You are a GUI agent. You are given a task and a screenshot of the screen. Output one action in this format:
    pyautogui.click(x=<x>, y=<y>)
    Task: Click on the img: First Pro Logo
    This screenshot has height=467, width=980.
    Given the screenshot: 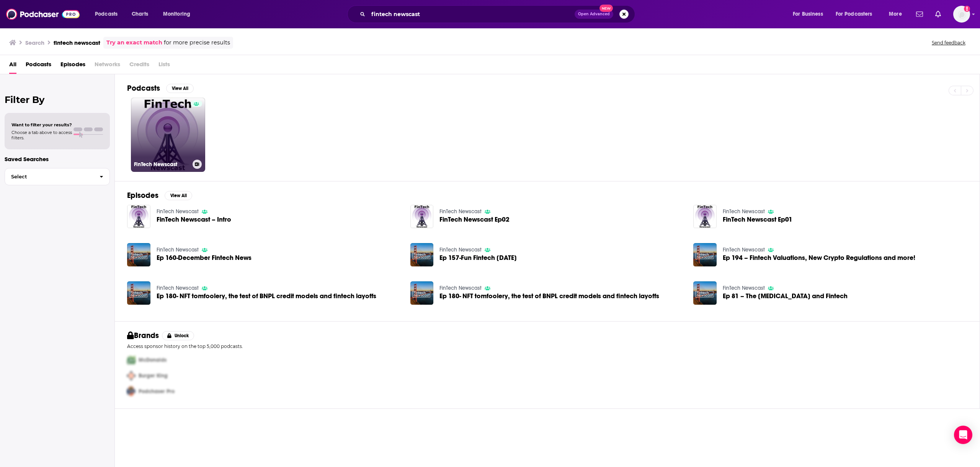 What is the action you would take?
    pyautogui.click(x=131, y=360)
    